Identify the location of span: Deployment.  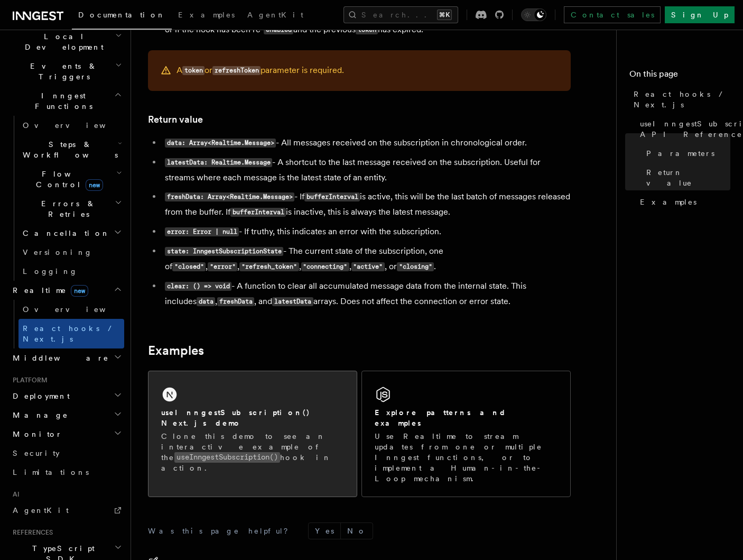
(39, 396).